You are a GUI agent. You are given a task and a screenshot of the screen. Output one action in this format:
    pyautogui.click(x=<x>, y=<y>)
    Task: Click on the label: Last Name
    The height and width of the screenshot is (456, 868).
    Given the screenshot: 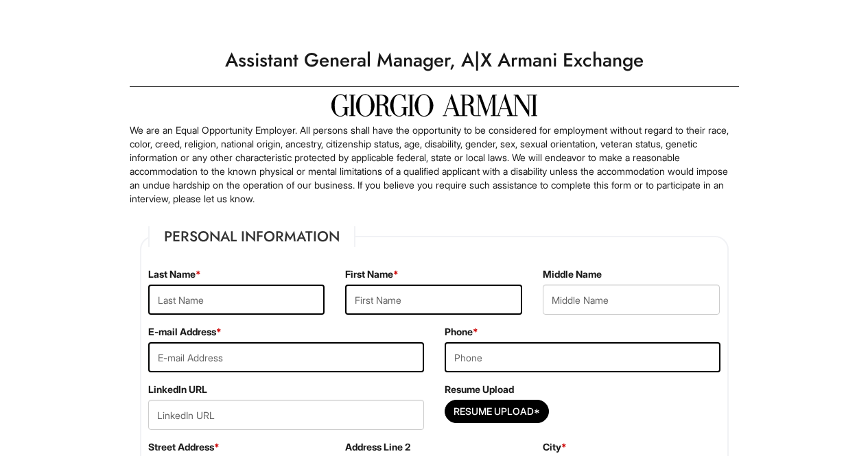 What is the action you would take?
    pyautogui.click(x=174, y=274)
    